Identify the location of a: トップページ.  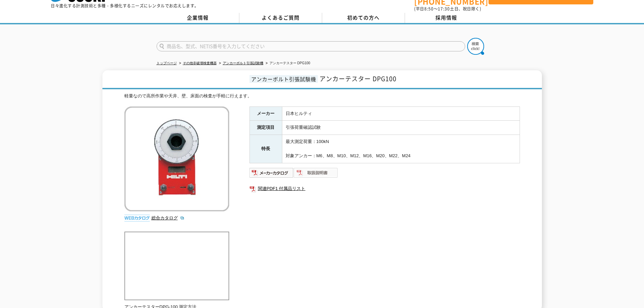
(166, 63).